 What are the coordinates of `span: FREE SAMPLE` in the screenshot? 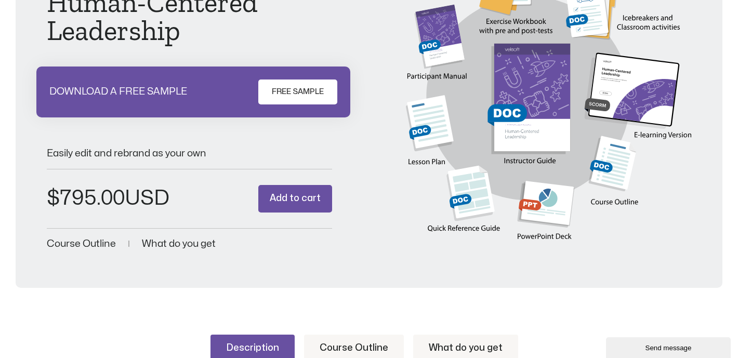 It's located at (298, 92).